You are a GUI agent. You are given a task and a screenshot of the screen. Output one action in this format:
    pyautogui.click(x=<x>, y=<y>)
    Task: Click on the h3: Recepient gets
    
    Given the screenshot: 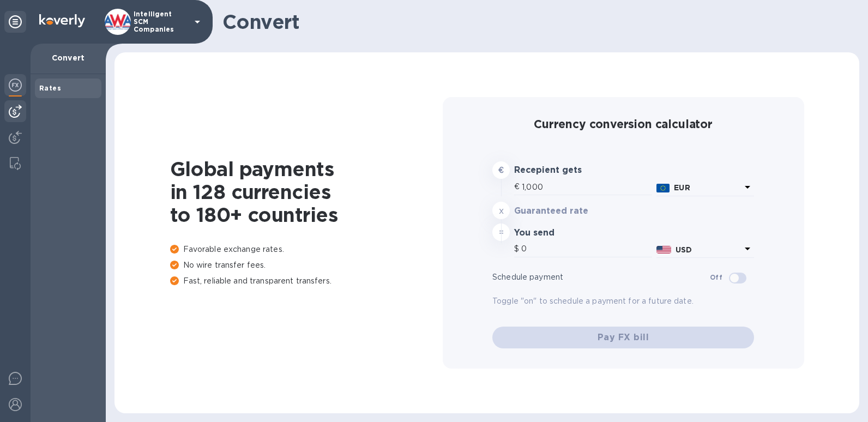 What is the action you would take?
    pyautogui.click(x=567, y=170)
    